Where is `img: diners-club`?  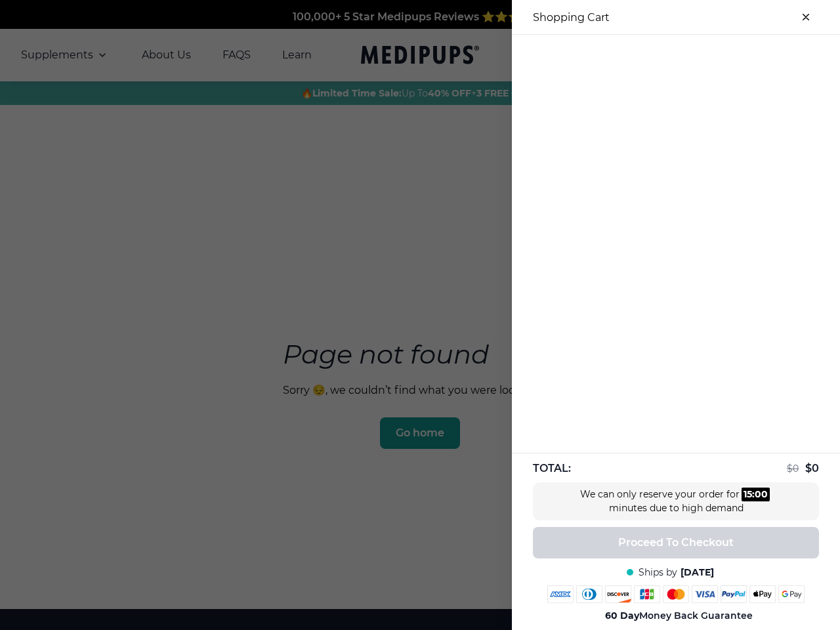
img: diners-club is located at coordinates (589, 594).